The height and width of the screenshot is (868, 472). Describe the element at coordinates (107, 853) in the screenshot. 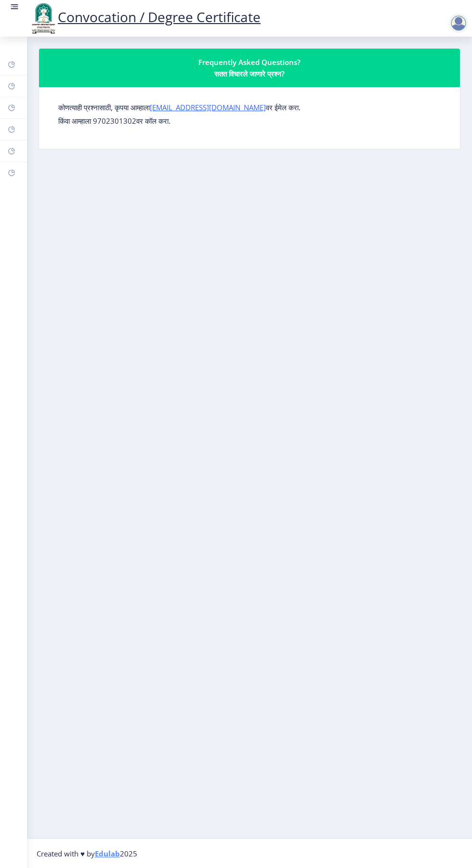

I see `a: Edulab` at that location.